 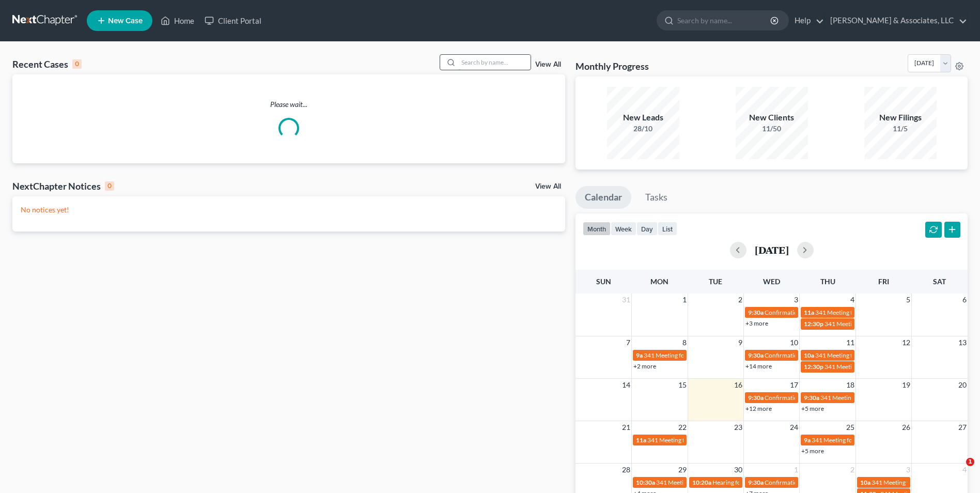 I want to click on span: 5, so click(x=909, y=300).